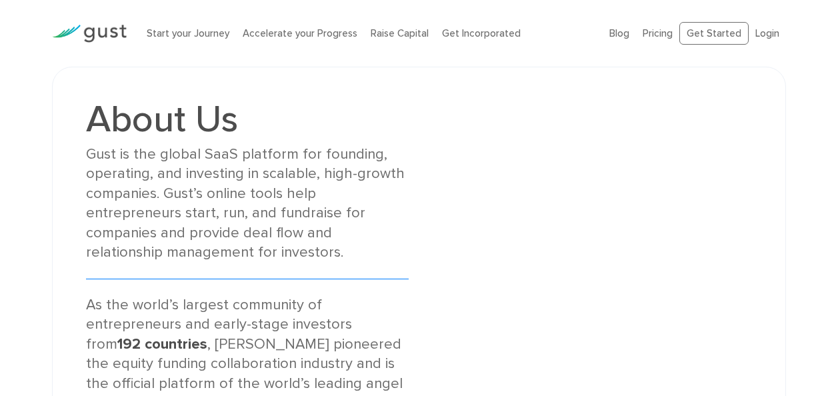  Describe the element at coordinates (620, 33) in the screenshot. I see `a: Blog` at that location.